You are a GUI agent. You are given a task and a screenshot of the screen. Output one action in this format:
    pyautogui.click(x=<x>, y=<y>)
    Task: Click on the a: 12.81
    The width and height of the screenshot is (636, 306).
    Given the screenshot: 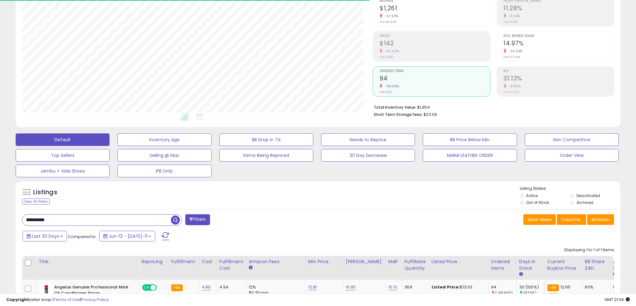 What is the action you would take?
    pyautogui.click(x=313, y=287)
    